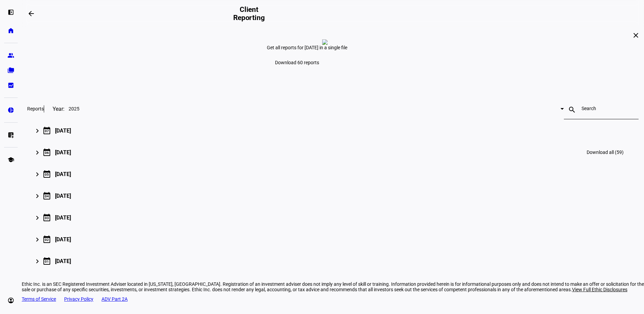 The height and width of the screenshot is (314, 644). Describe the element at coordinates (605, 152) in the screenshot. I see `a: Download all (59)` at that location.